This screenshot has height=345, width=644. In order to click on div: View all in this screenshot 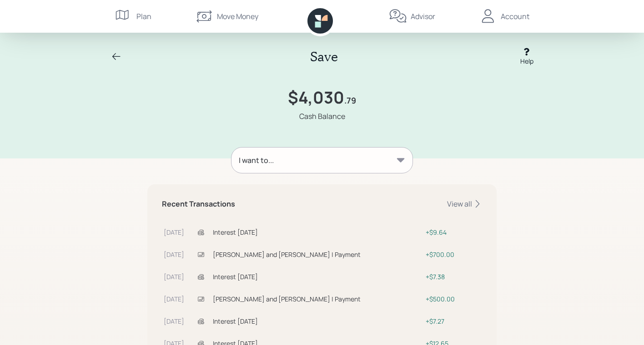, I will do `click(464, 204)`.